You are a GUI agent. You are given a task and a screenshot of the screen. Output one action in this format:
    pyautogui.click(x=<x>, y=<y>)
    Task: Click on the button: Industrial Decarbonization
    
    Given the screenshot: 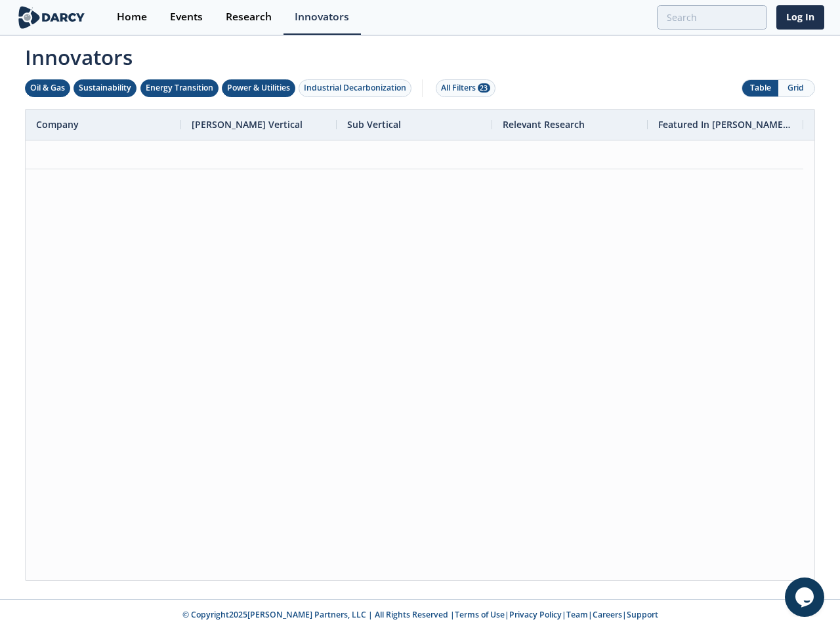 What is the action you would take?
    pyautogui.click(x=355, y=88)
    